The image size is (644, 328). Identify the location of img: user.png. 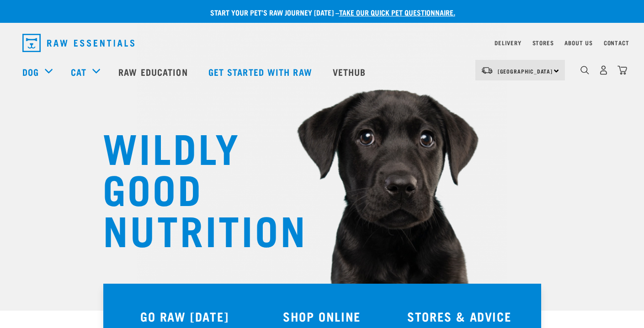
(603, 70).